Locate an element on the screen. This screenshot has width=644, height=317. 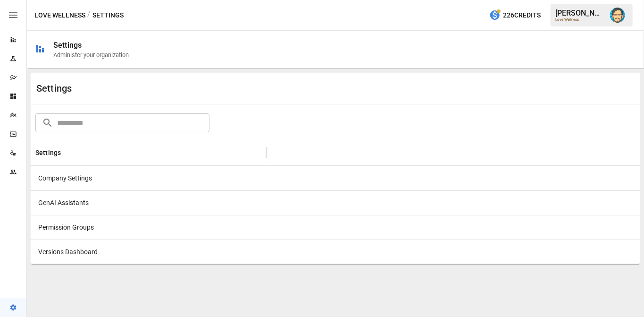
div: Permission Groups is located at coordinates (149, 227).